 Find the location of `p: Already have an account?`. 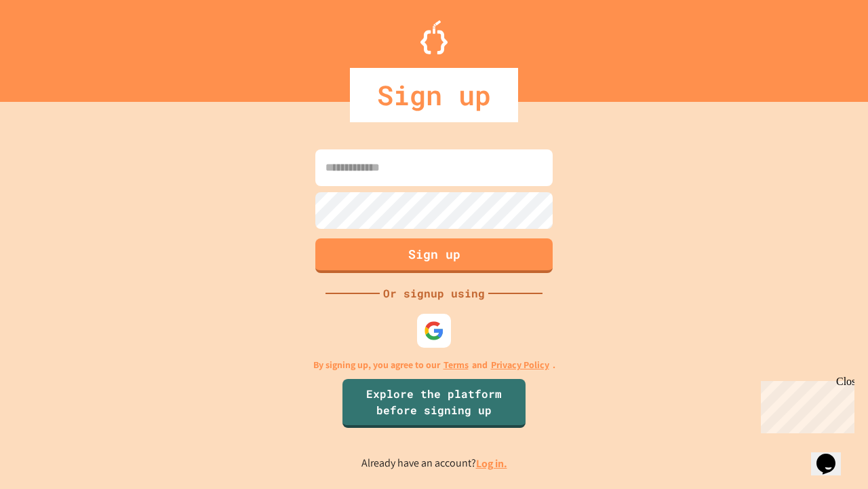

p: Already have an account? is located at coordinates (434, 463).